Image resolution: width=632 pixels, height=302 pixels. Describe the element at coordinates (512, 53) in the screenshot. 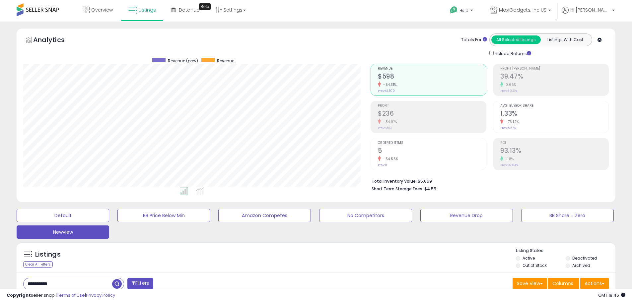

I see `div: Include Returns` at that location.